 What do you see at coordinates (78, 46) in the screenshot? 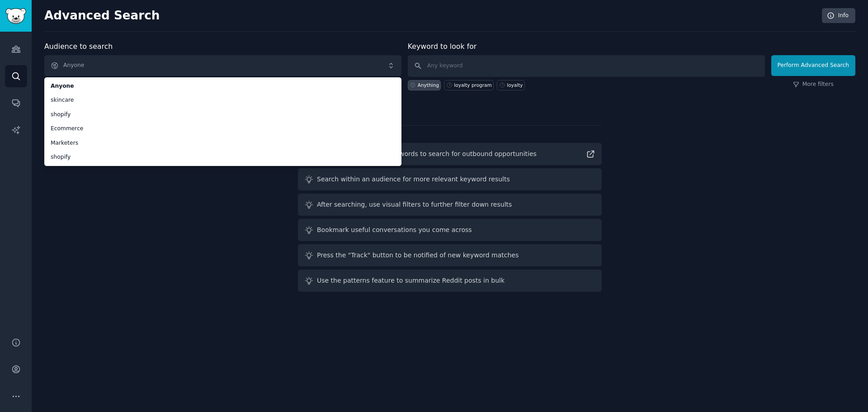
I see `label: Audience to search` at bounding box center [78, 46].